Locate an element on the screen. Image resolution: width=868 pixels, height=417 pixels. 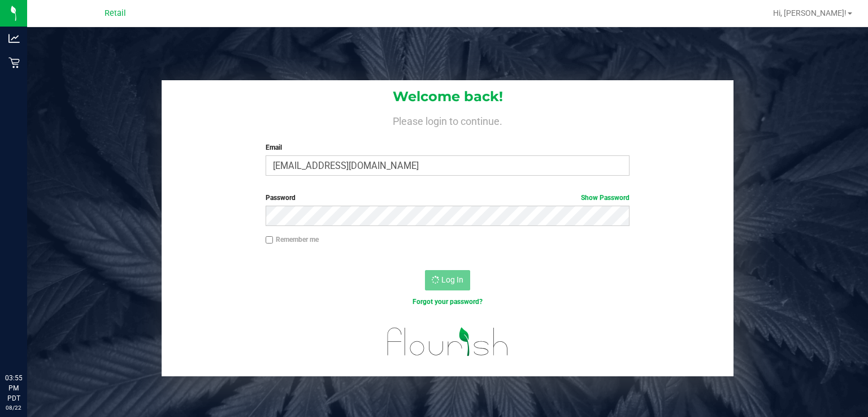
button: Log In is located at coordinates (447, 280).